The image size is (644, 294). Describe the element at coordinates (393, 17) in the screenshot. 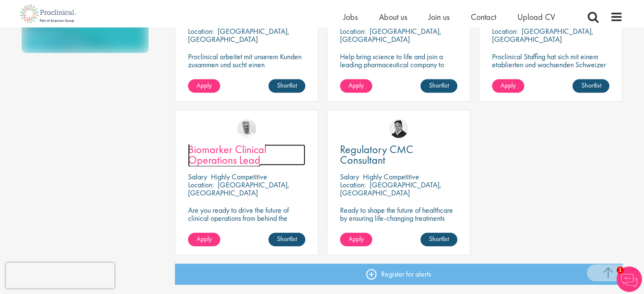

I see `span: About us` at that location.